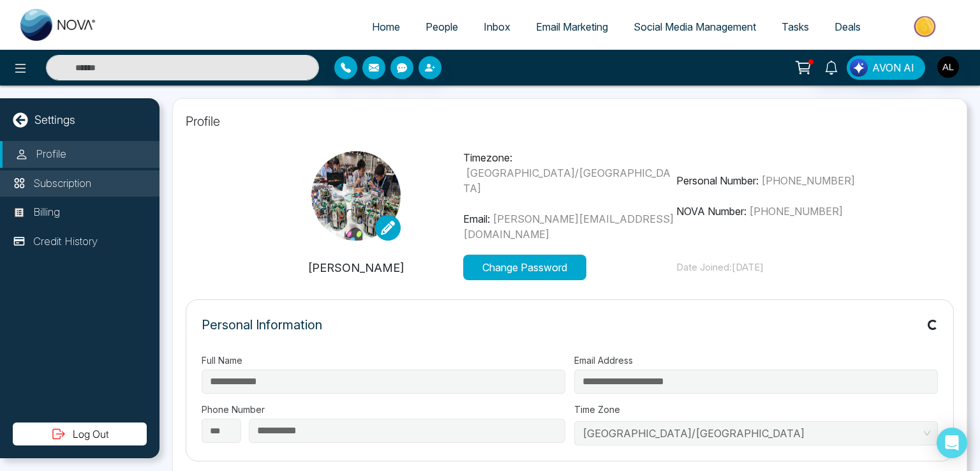 The height and width of the screenshot is (471, 980). I want to click on img: User Avatar, so click(948, 67).